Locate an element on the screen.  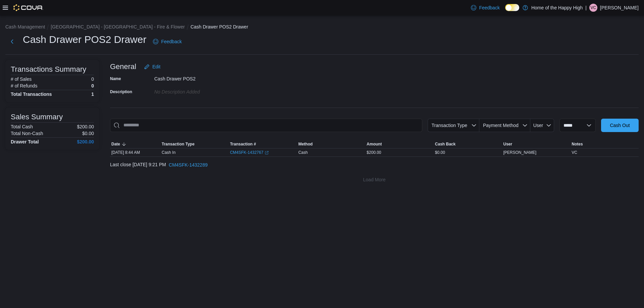
button: Next is located at coordinates (12, 42).